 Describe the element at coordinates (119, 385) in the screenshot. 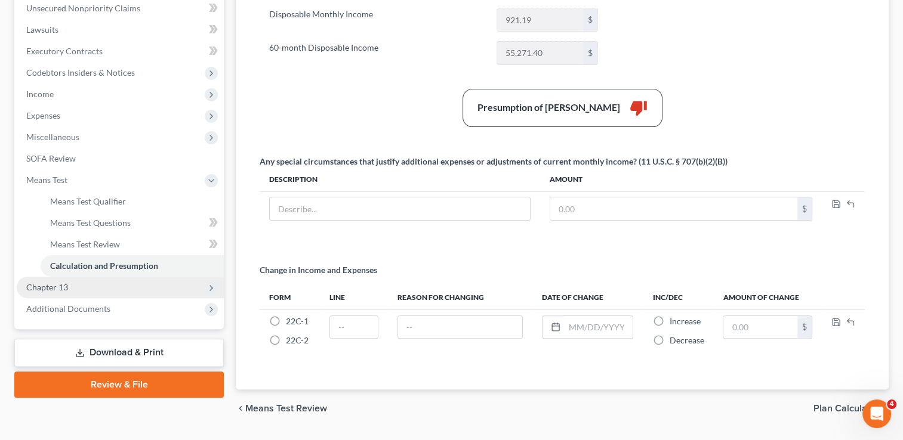

I see `a: Review & File` at that location.